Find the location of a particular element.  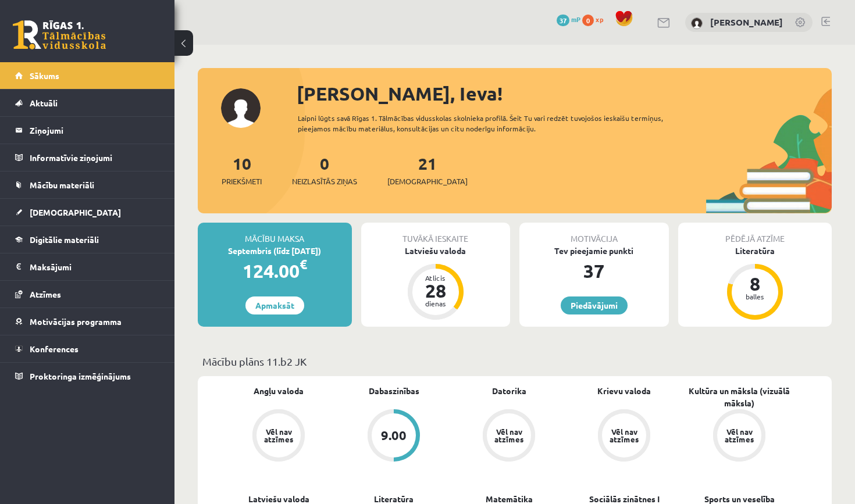

div: Laipni lūgts savā Rīgas 1. Tālmācības vidusskolas skolnieka profilā. Šeit Tu vari redzēt tuvojošo... is located at coordinates (488, 123).